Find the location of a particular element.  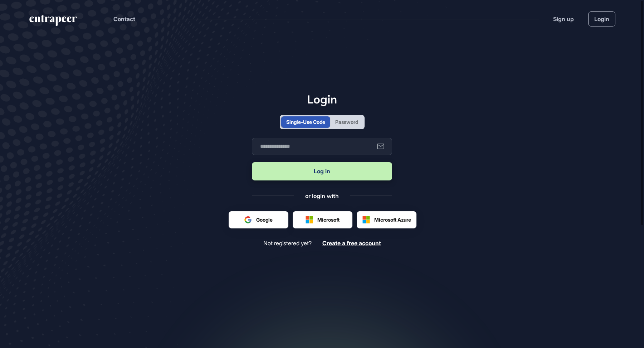

h1: Login is located at coordinates (322, 99).